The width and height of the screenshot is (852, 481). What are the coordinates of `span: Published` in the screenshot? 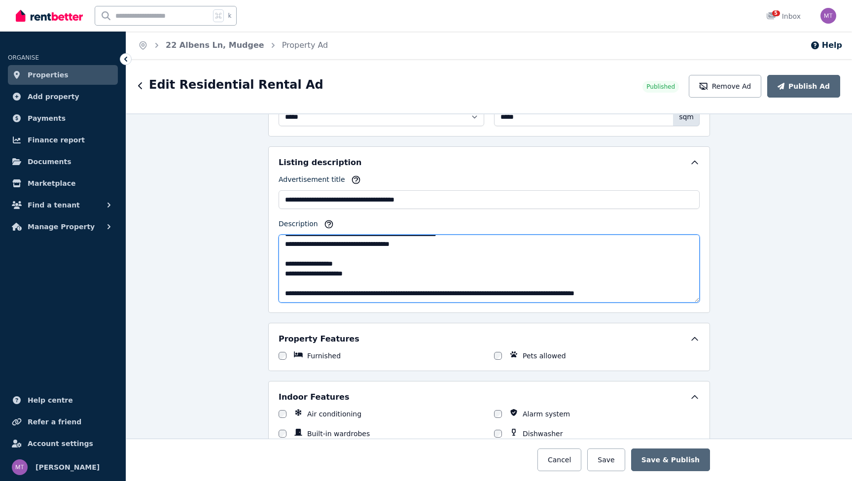 It's located at (661, 87).